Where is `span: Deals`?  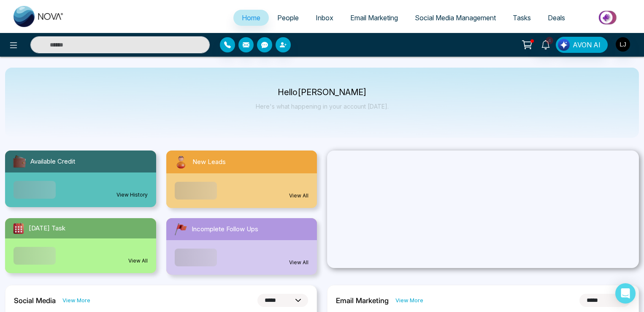
span: Deals is located at coordinates (556, 18).